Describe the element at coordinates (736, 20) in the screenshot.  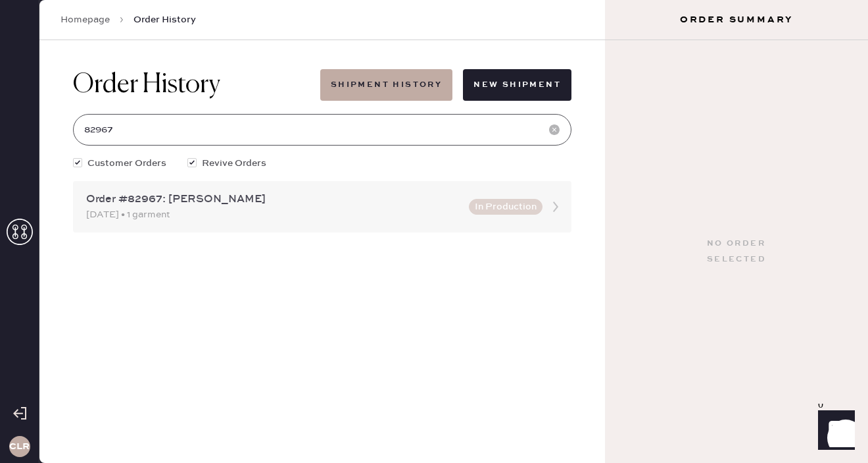
I see `h3: Order Summary` at that location.